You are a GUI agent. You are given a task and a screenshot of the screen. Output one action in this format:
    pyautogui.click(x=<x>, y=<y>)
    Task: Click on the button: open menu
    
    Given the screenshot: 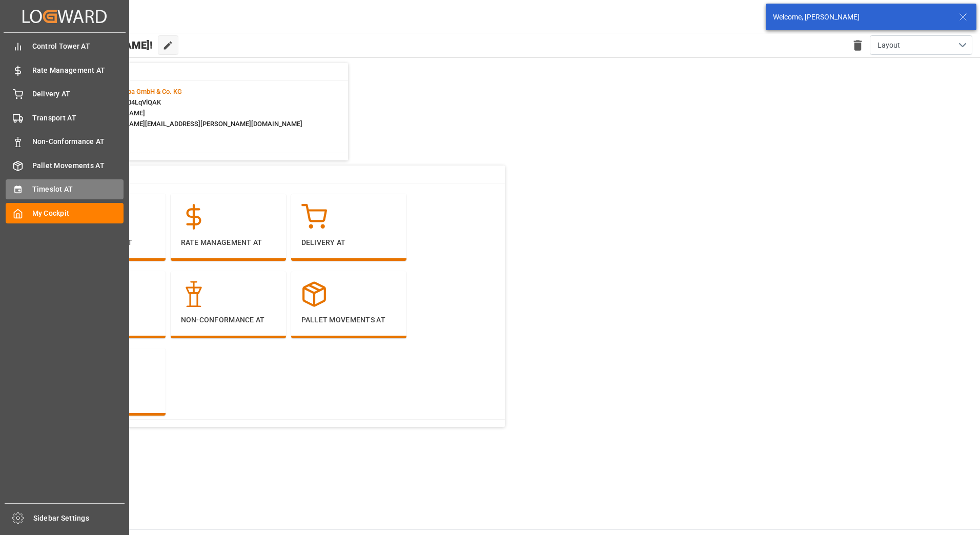 What is the action you would take?
    pyautogui.click(x=921, y=45)
    